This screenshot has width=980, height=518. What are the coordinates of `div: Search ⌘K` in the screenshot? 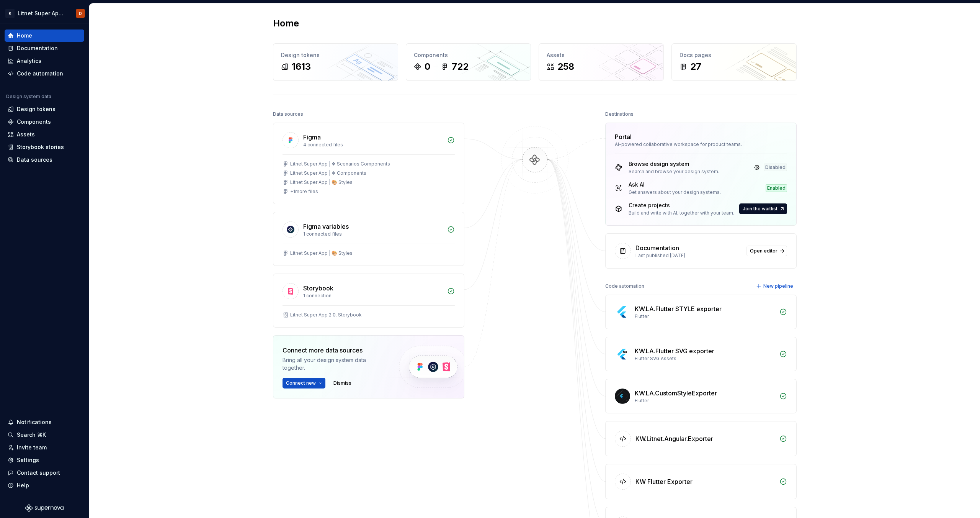 It's located at (31, 435).